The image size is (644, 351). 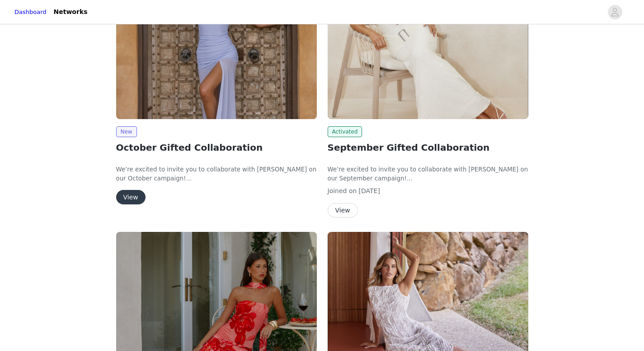 What do you see at coordinates (127, 132) in the screenshot?
I see `span: New` at bounding box center [127, 132].